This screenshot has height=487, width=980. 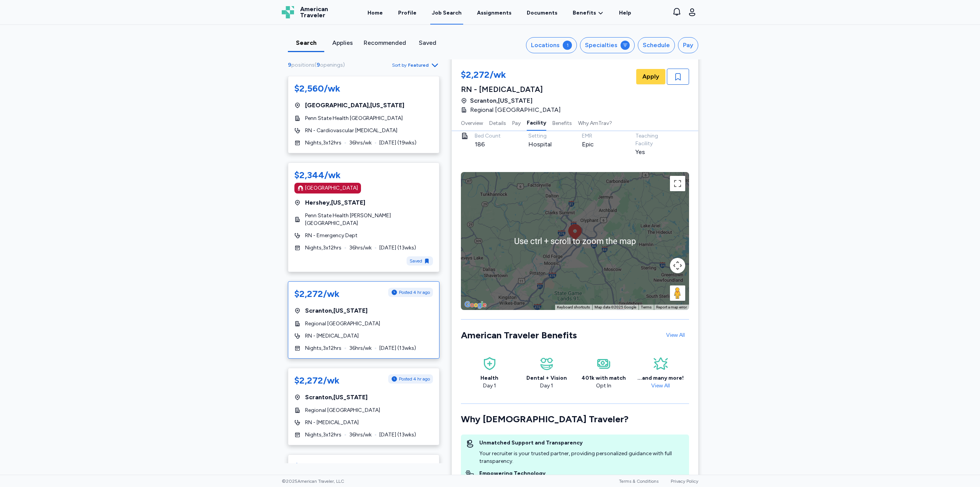 What do you see at coordinates (653, 152) in the screenshot?
I see `div: Yes` at bounding box center [653, 152].